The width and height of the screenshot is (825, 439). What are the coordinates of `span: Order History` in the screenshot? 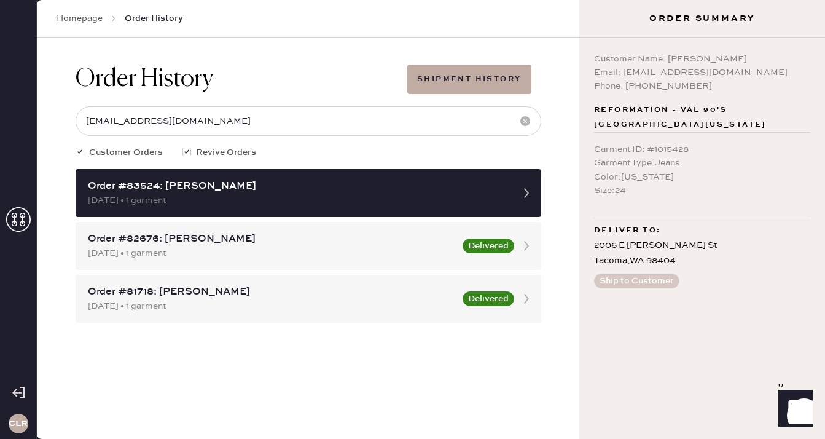 It's located at (154, 18).